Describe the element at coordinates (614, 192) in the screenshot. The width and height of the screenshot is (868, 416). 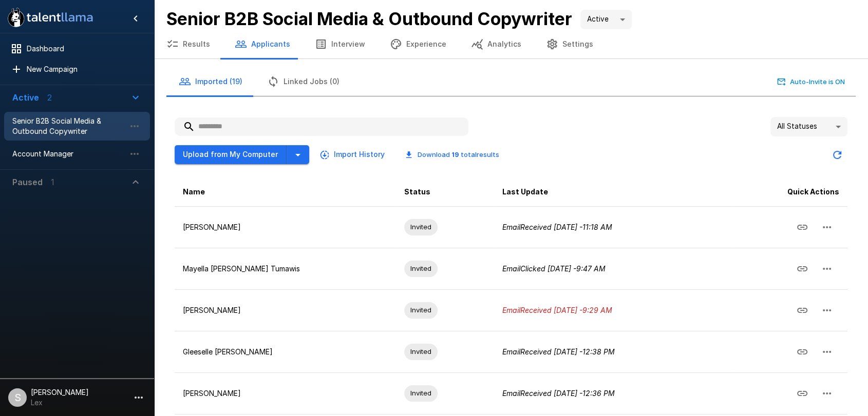
I see `th: Last Update` at that location.